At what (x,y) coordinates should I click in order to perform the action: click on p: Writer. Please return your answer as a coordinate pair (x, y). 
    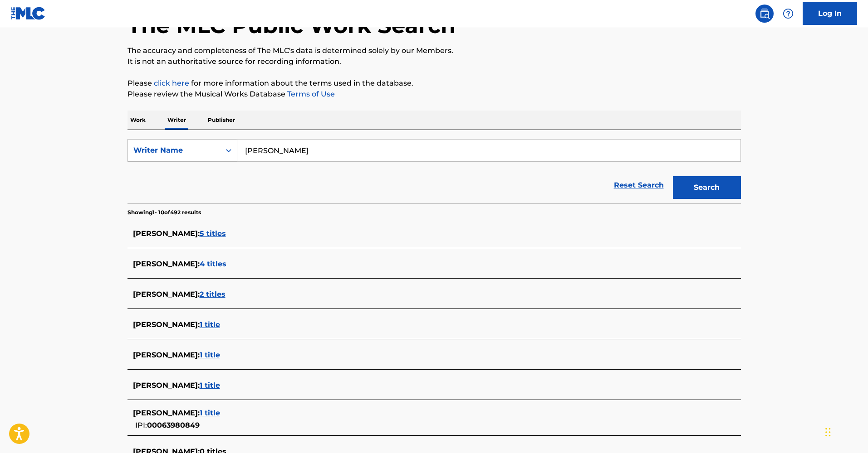
    Looking at the image, I should click on (177, 120).